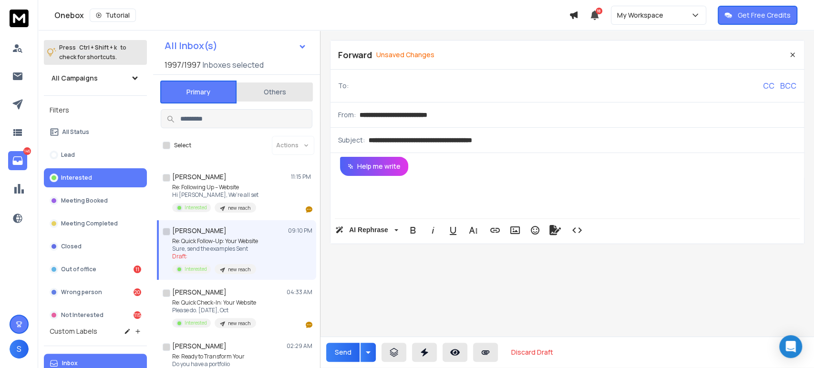 The width and height of the screenshot is (814, 368). Describe the element at coordinates (95, 270) in the screenshot. I see `button: Out of office11` at that location.